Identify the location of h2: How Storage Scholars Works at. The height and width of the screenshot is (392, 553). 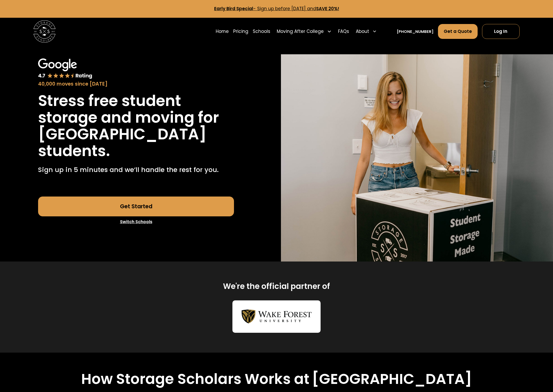
(195, 379).